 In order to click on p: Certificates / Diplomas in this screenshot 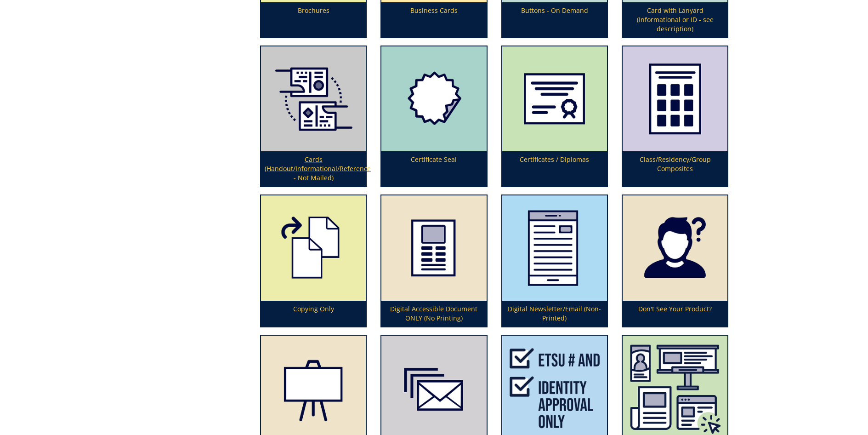, I will do `click(555, 169)`.